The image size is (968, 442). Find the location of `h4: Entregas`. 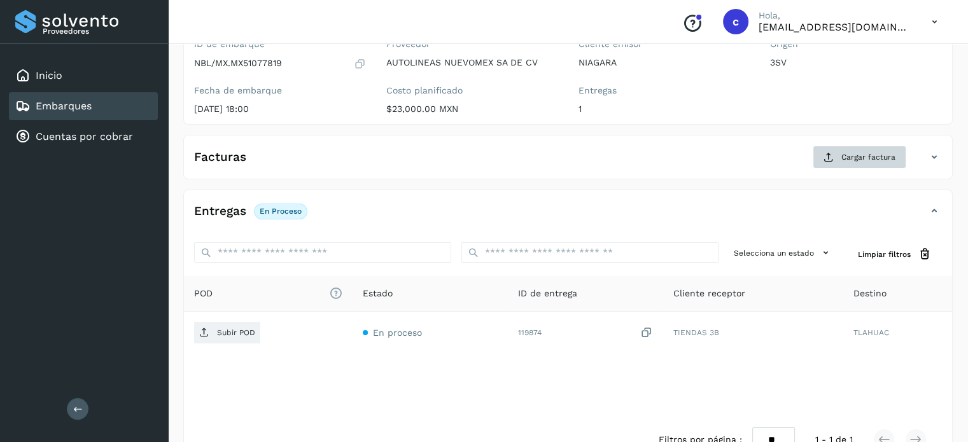

h4: Entregas is located at coordinates (220, 211).